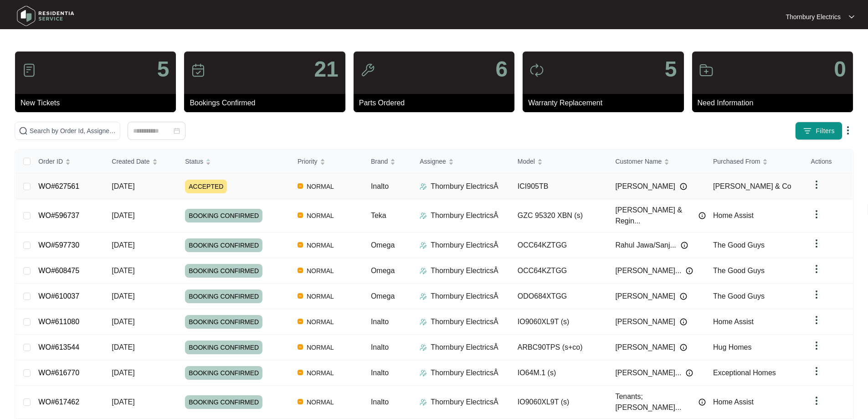 The width and height of the screenshot is (868, 419). What do you see at coordinates (51, 162) in the screenshot?
I see `span: Order ID` at bounding box center [51, 162].